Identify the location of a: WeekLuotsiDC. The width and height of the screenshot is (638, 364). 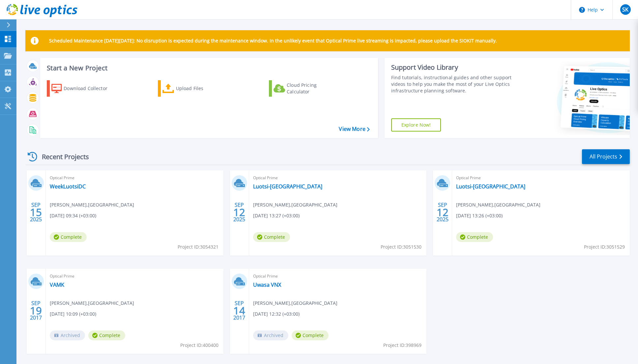
(67, 186).